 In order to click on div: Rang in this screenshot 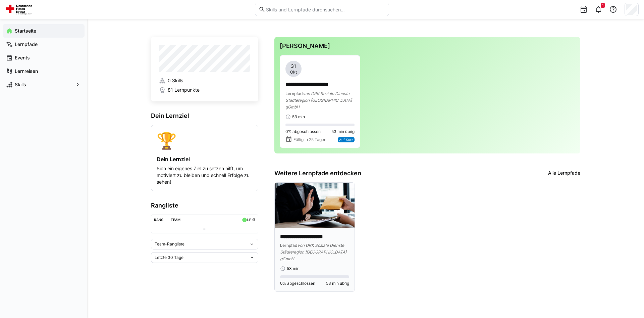, I will do `click(158, 219)`.